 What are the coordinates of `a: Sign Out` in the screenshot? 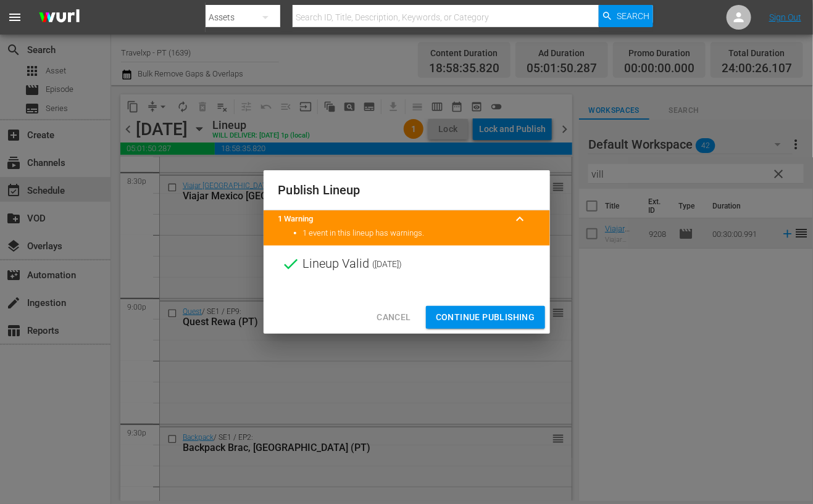 It's located at (785, 17).